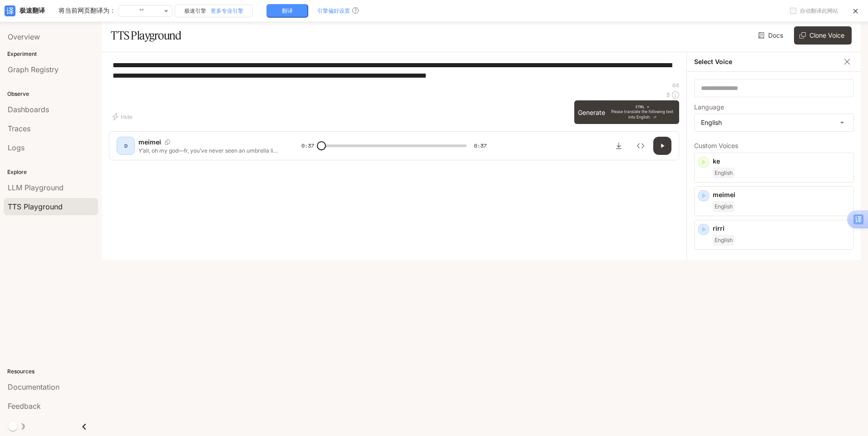  I want to click on font: Language, so click(709, 107).